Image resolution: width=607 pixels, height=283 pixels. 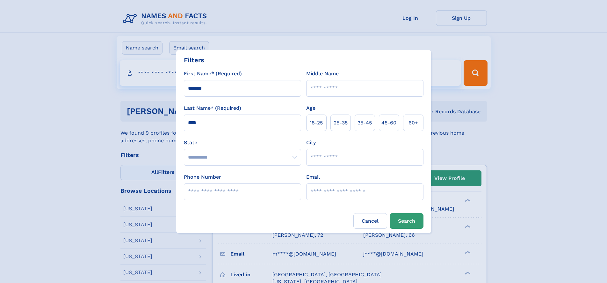 What do you see at coordinates (341, 123) in the screenshot?
I see `span: 25‑35` at bounding box center [341, 123].